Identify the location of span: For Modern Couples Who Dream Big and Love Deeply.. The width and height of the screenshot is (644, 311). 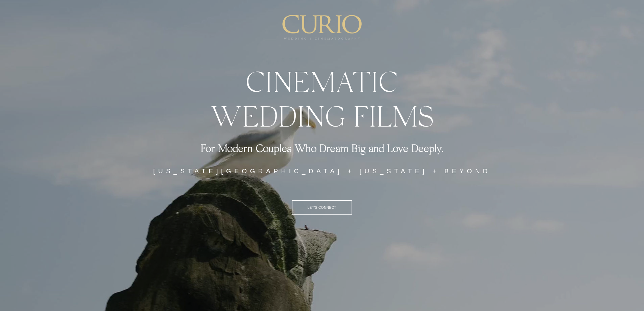
(322, 148).